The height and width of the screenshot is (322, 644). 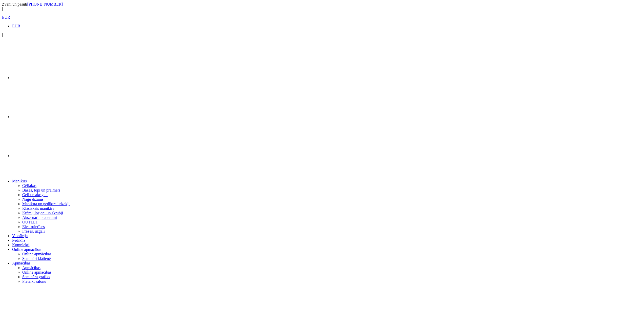 I want to click on a: Pieteikt salonu, so click(x=34, y=281).